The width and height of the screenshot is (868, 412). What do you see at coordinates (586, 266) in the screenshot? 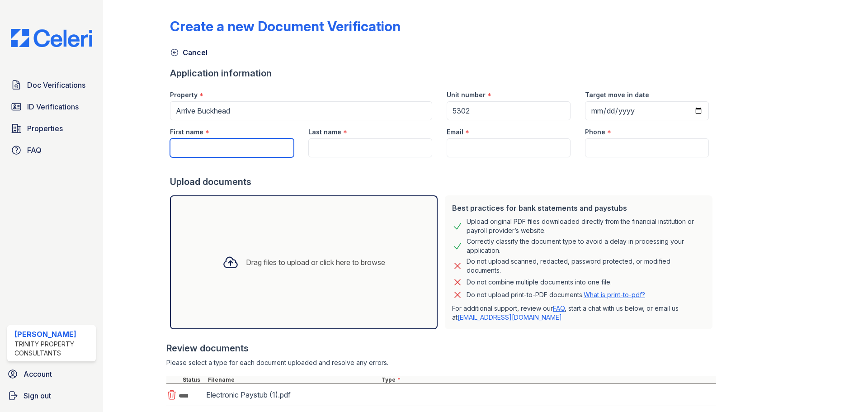
I see `div: Do not upload scanned, redacted, password protected, or modified documents.` at bounding box center [586, 266].